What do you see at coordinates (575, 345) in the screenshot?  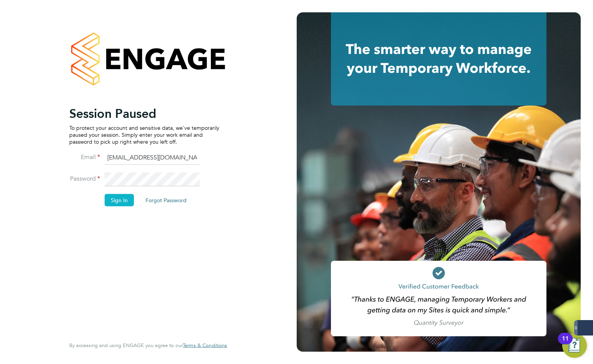 I see `button: Open Resource Center, 11 new notifications` at bounding box center [575, 345].